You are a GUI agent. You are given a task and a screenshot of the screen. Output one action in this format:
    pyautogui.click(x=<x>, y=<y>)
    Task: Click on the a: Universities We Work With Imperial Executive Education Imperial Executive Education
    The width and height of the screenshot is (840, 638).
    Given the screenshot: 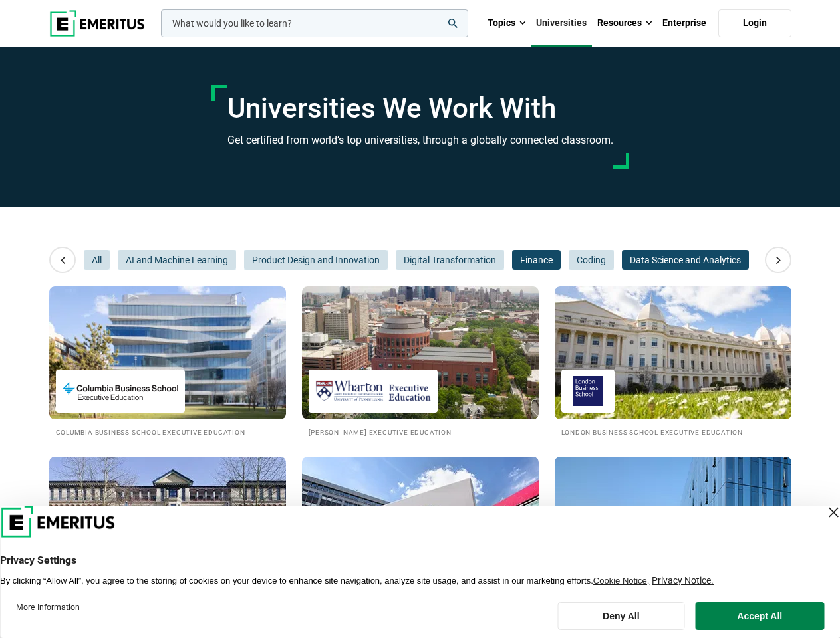 What is the action you would take?
    pyautogui.click(x=420, y=532)
    